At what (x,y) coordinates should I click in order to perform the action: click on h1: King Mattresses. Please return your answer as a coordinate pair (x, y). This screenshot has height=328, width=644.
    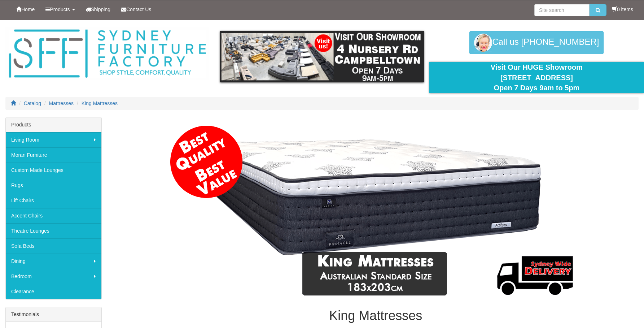
    Looking at the image, I should click on (375, 316).